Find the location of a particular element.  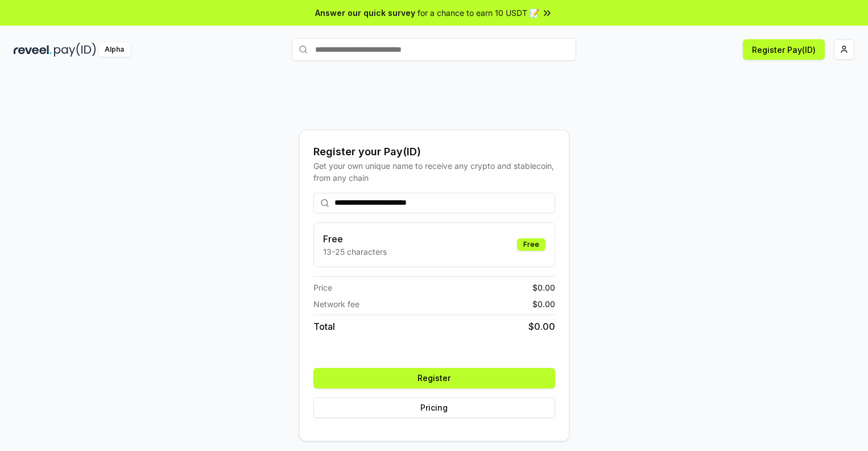

div: Register your Pay(ID) is located at coordinates (434, 152).